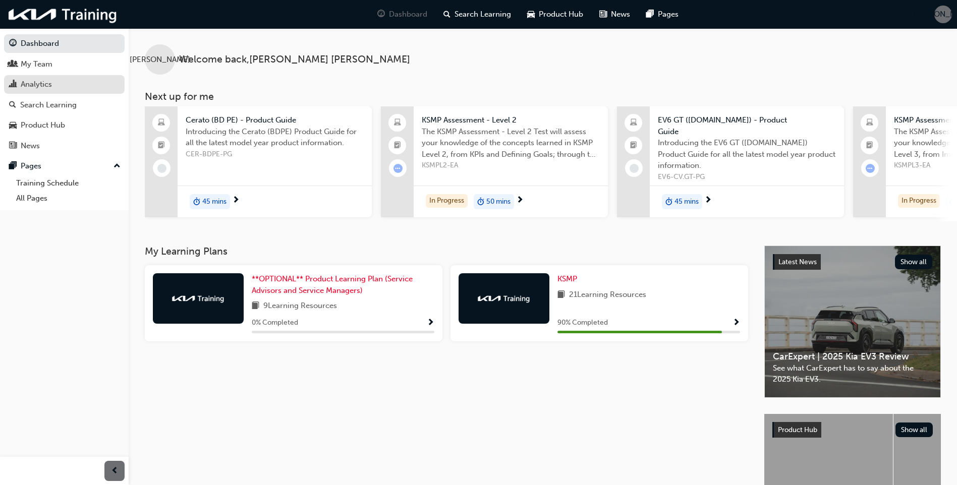 This screenshot has width=957, height=485. Describe the element at coordinates (64, 84) in the screenshot. I see `a: Analytics` at that location.